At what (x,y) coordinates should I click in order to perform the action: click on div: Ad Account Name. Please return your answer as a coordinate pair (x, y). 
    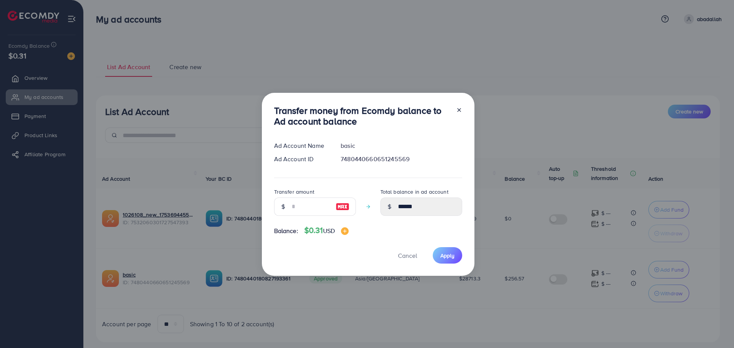
    Looking at the image, I should click on (301, 146).